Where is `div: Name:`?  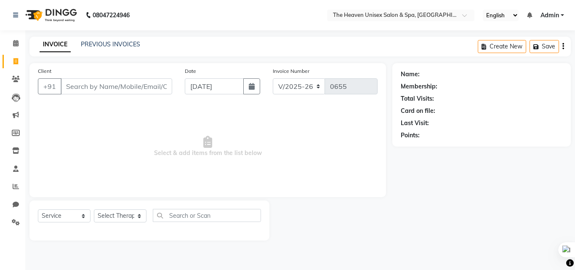
div: Name: is located at coordinates (410, 74).